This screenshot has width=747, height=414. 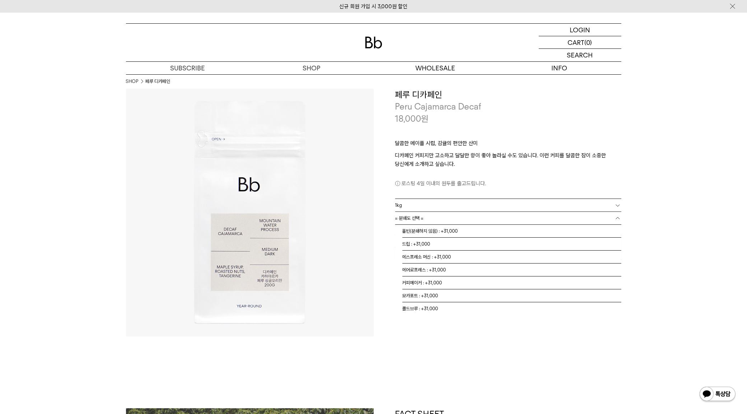 I want to click on img: 페루 디카페인, so click(x=250, y=212).